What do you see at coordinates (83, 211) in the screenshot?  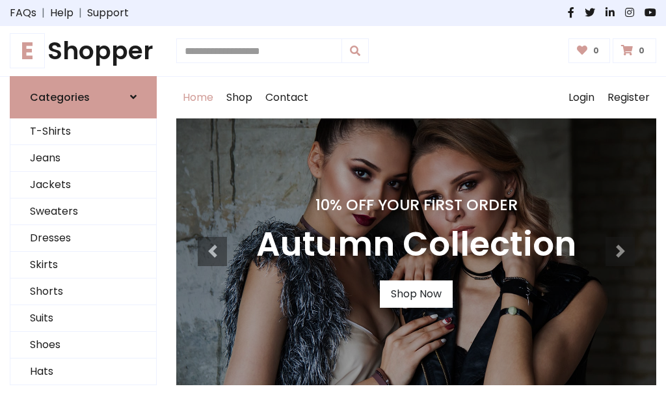 I see `a: Sweaters` at bounding box center [83, 211].